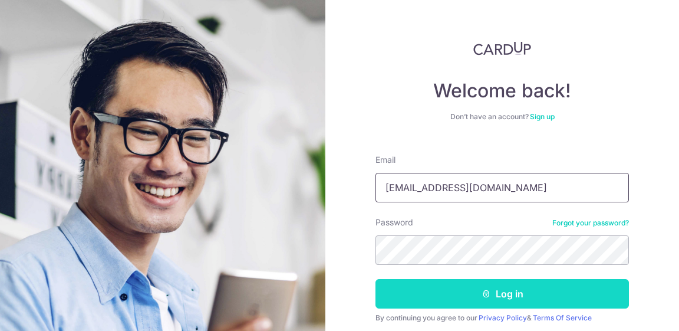 The width and height of the screenshot is (679, 331). Describe the element at coordinates (502, 48) in the screenshot. I see `img: CardUp Logo` at that location.